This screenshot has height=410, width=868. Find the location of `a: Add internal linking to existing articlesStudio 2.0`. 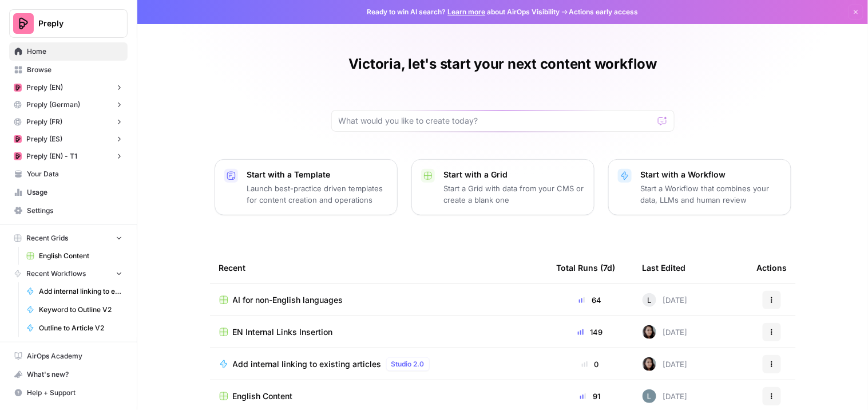

a: Add internal linking to existing articlesStudio 2.0 is located at coordinates (379, 364).